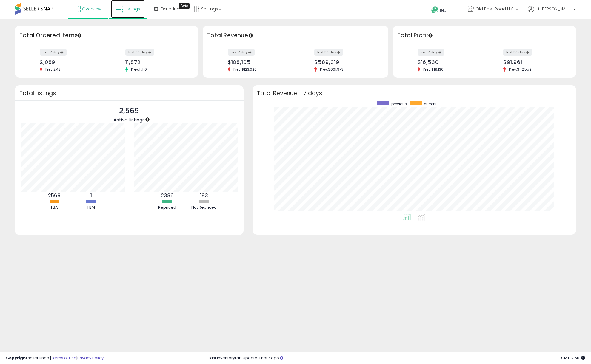 Image resolution: width=591 pixels, height=364 pixels. Describe the element at coordinates (54, 207) in the screenshot. I see `div: FBA` at that location.